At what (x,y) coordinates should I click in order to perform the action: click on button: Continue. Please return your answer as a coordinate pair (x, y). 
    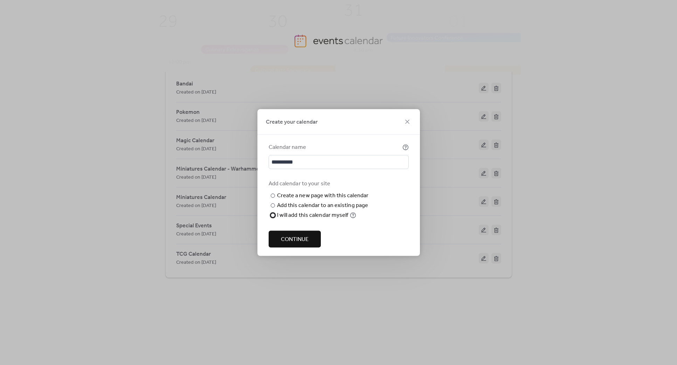
    Looking at the image, I should click on (295, 239).